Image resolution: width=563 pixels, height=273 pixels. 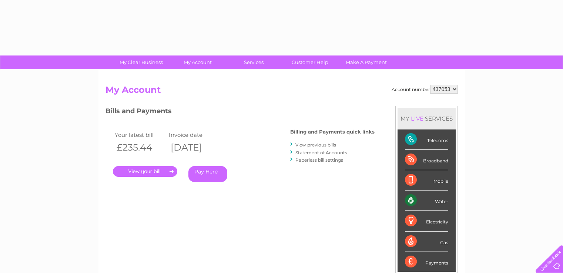 What do you see at coordinates (140, 135) in the screenshot?
I see `td: Your latest bill` at bounding box center [140, 135].